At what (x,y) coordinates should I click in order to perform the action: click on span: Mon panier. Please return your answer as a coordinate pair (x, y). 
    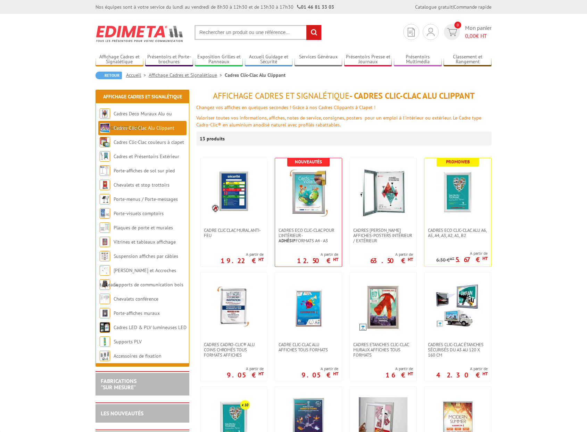
    Looking at the image, I should click on (479, 32).